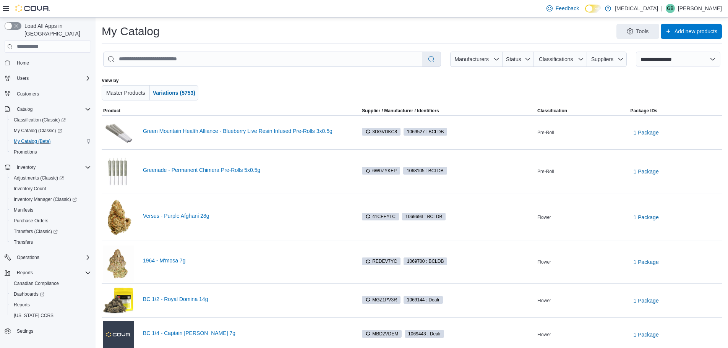  Describe the element at coordinates (32, 141) in the screenshot. I see `a: My Catalog (Beta)` at that location.